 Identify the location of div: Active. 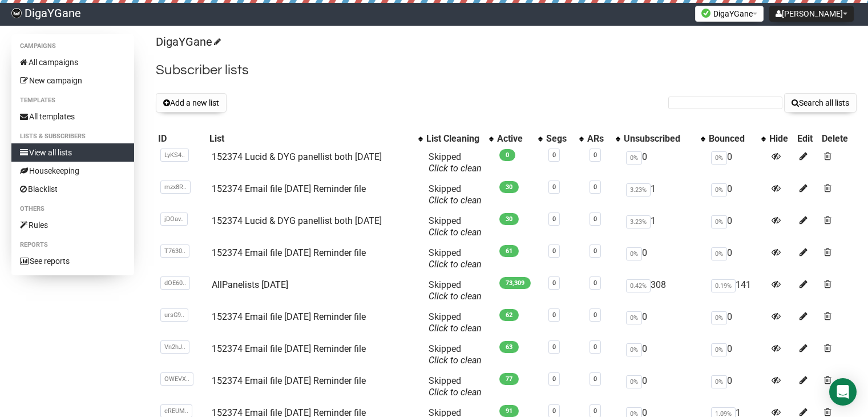
(515, 139).